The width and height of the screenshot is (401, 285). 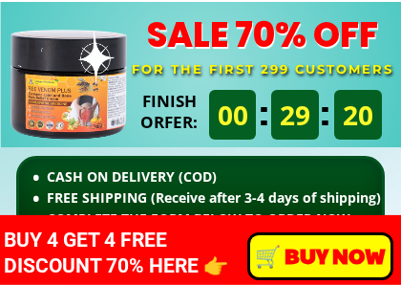 I want to click on h3: sale 70% off, so click(x=263, y=35).